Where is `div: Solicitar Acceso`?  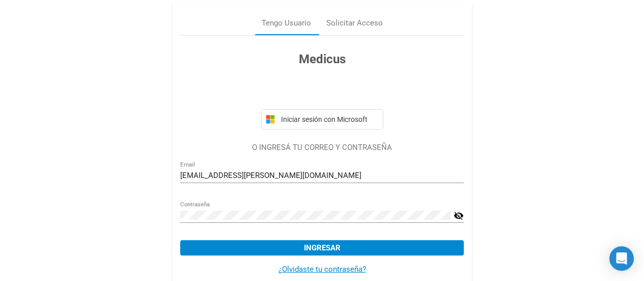 div: Solicitar Acceso is located at coordinates (354, 23).